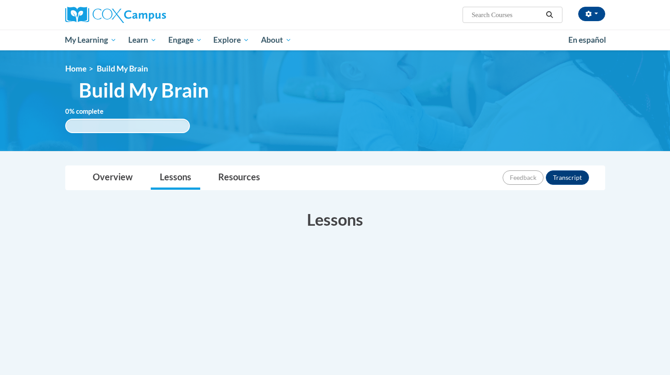  I want to click on img: Cox Campus, so click(116, 15).